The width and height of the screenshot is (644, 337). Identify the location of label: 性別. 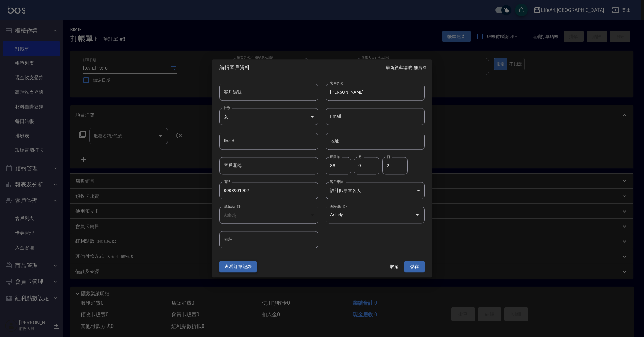
(227, 108).